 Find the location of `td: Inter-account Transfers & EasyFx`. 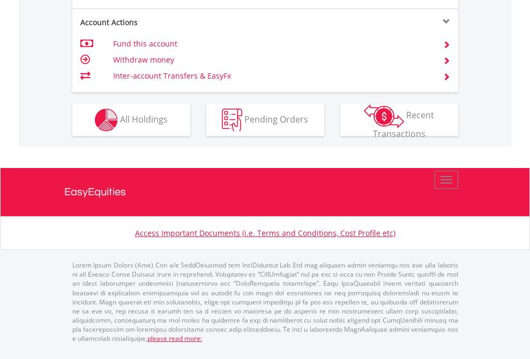

td: Inter-account Transfers & EasyFx is located at coordinates (271, 76).